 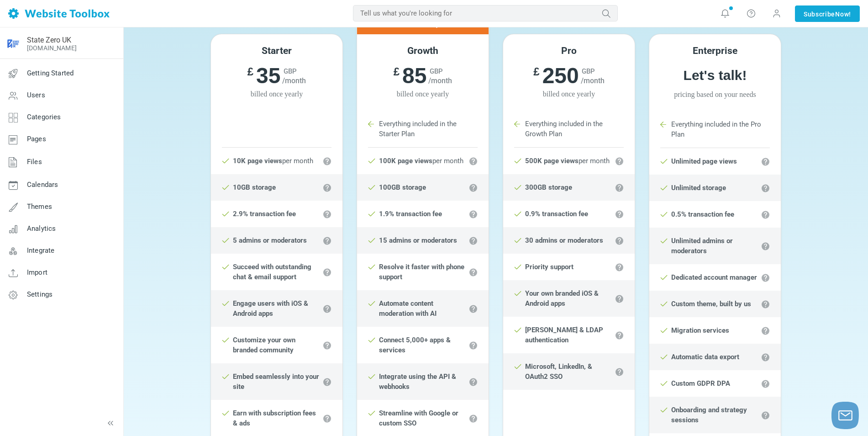 What do you see at coordinates (549, 266) in the screenshot?
I see `strong: Priority support` at bounding box center [549, 266].